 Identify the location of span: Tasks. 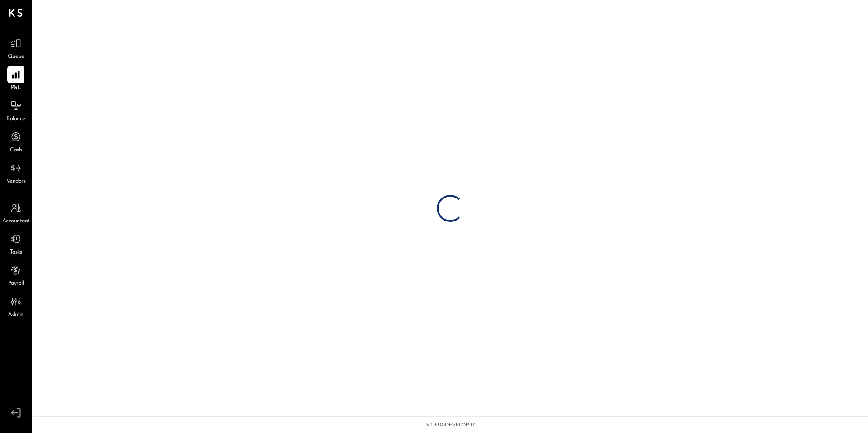
(16, 253).